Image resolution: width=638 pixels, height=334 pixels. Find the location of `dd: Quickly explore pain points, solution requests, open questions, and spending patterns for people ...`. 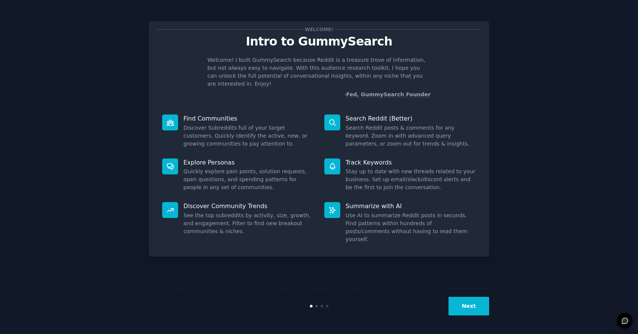

dd: Quickly explore pain points, solution requests, open questions, and spending patterns for people ... is located at coordinates (248, 180).